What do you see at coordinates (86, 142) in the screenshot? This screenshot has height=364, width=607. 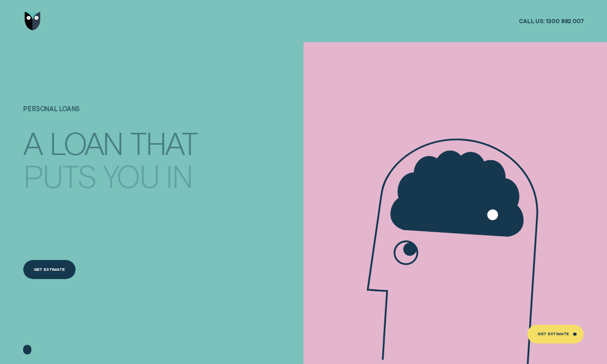 I see `div: LOAN` at bounding box center [86, 142].